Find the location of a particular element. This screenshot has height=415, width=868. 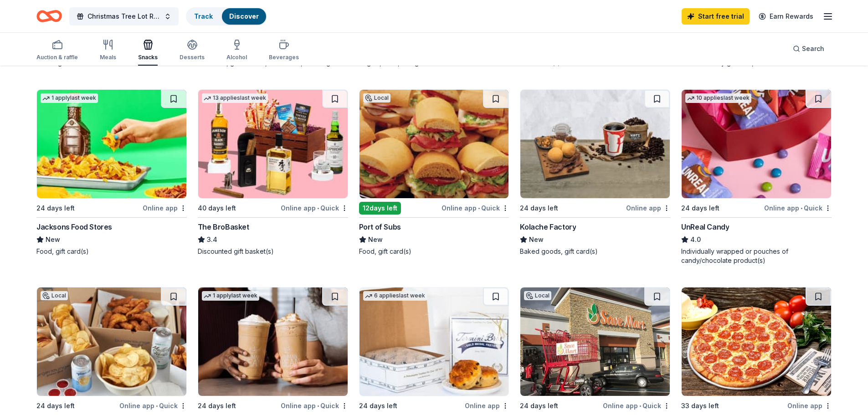

span: 3.4 is located at coordinates (212, 240).